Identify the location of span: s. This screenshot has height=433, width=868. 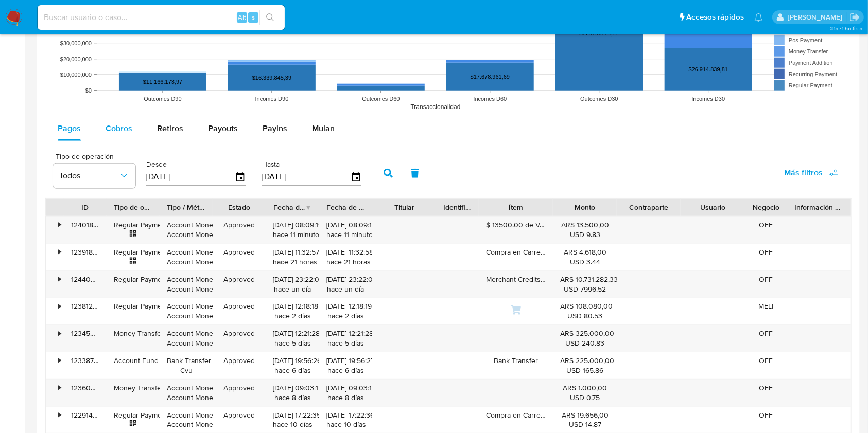
(253, 17).